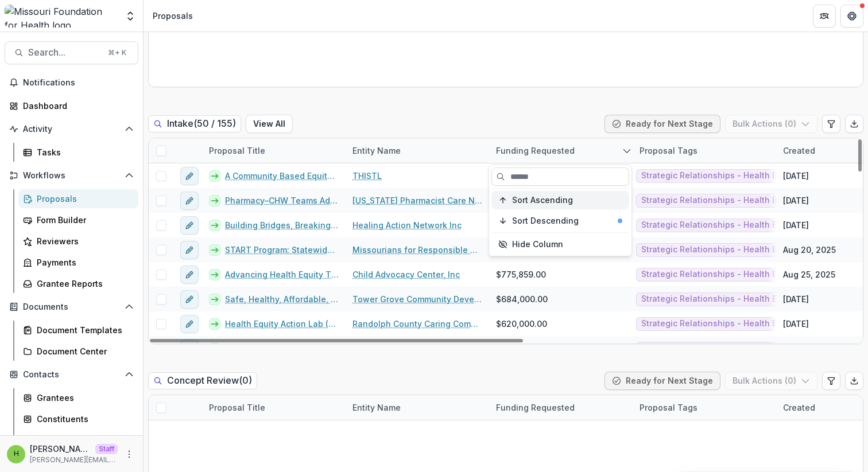 This screenshot has height=472, width=868. What do you see at coordinates (83, 152) in the screenshot?
I see `div: Tasks` at bounding box center [83, 152].